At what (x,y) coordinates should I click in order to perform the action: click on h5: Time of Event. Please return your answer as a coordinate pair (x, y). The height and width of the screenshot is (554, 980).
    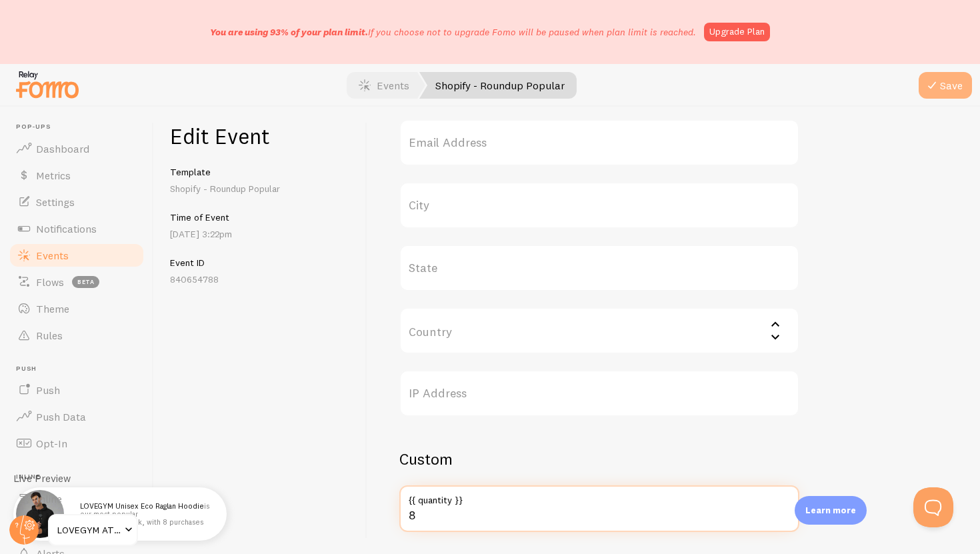
    Looking at the image, I should click on (260, 217).